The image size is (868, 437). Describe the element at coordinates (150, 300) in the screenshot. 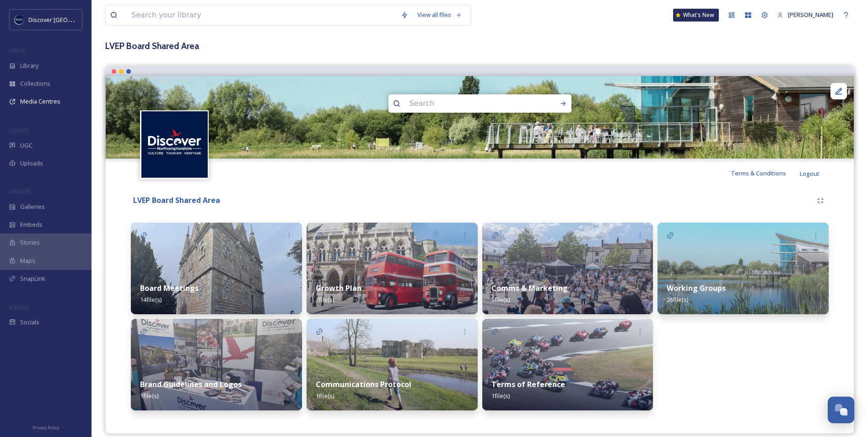

I see `span: 14 file(s)` at that location.